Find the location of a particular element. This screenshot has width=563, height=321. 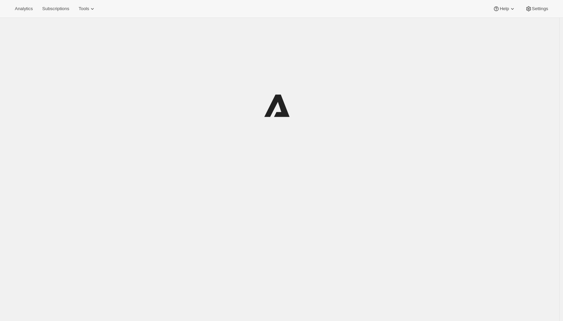

button: Settings is located at coordinates (537, 9).